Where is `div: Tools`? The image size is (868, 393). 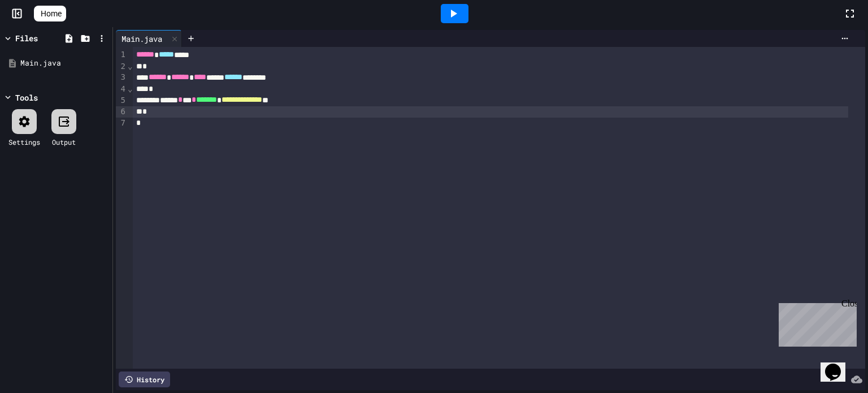 div: Tools is located at coordinates (27, 97).